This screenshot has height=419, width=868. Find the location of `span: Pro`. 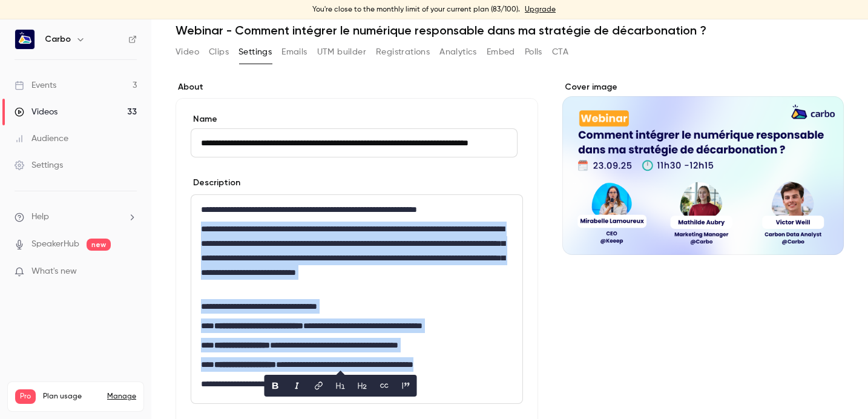

span: Pro is located at coordinates (25, 397).